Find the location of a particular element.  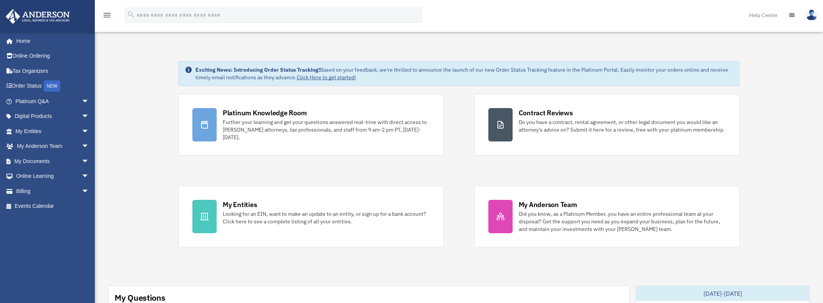

a: Click Here to get started! is located at coordinates (326, 77).